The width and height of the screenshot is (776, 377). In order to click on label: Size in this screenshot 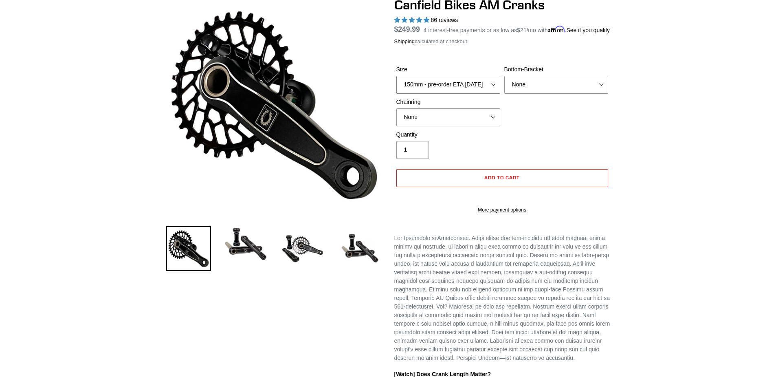, I will do `click(448, 69)`.